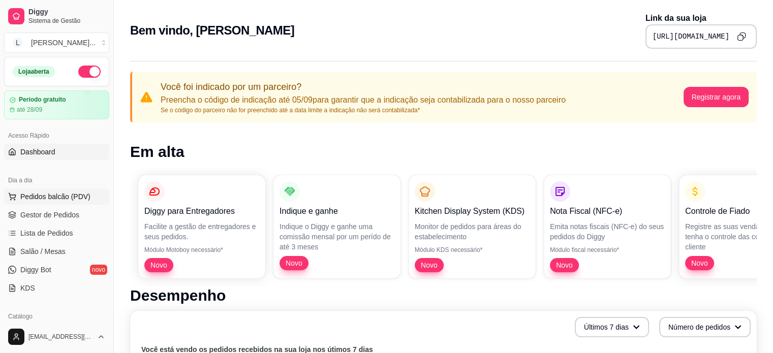 The height and width of the screenshot is (353, 773). Describe the element at coordinates (701, 18) in the screenshot. I see `p: Link da sua loja` at that location.